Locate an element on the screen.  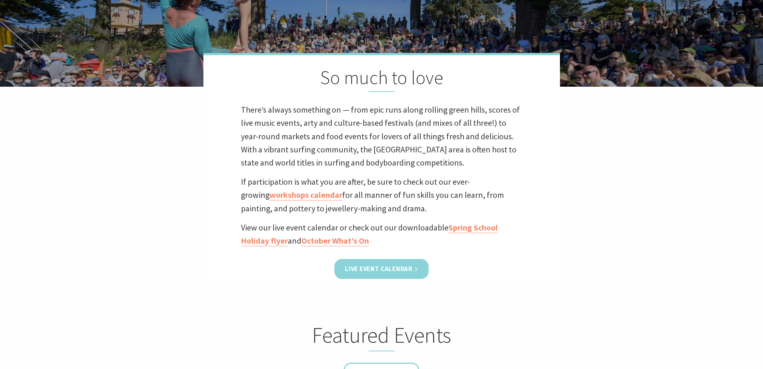
h2: So much to love is located at coordinates (381, 79).